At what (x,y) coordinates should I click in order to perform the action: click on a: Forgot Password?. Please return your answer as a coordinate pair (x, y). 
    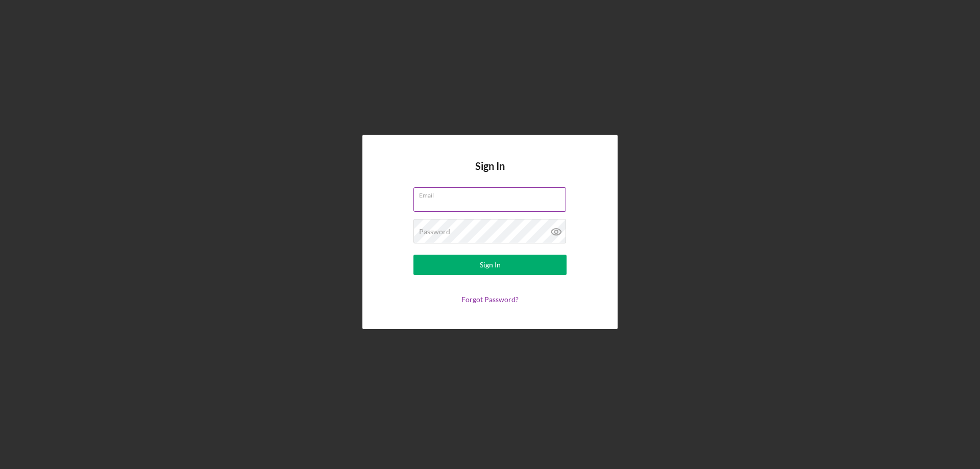
    Looking at the image, I should click on (490, 299).